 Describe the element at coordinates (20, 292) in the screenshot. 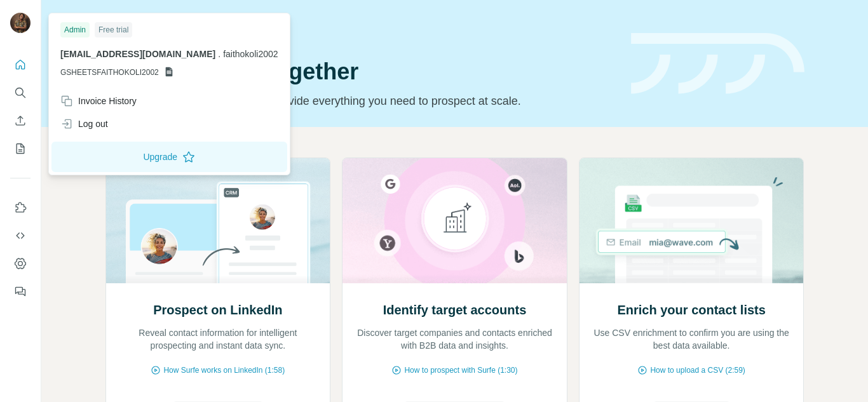

I see `button: Feedback` at that location.